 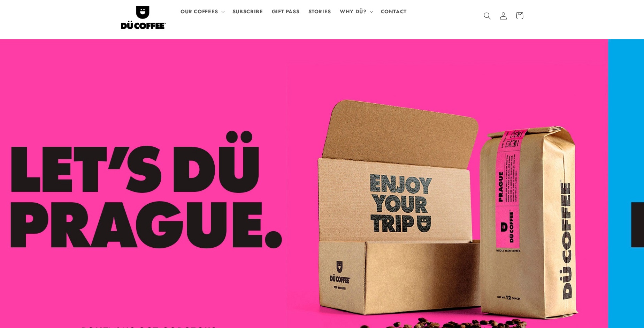 I want to click on a: SUBSCRIBE, so click(x=247, y=11).